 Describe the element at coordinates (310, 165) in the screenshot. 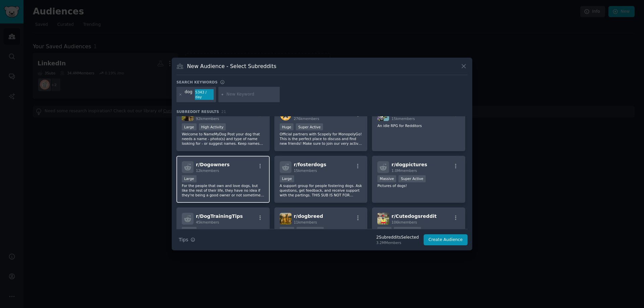

I see `span: r/ fosterdogs` at that location.